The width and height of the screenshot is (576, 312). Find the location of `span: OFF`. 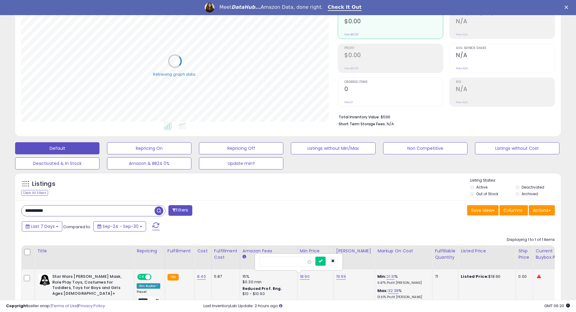

span: OFF is located at coordinates (155, 276).